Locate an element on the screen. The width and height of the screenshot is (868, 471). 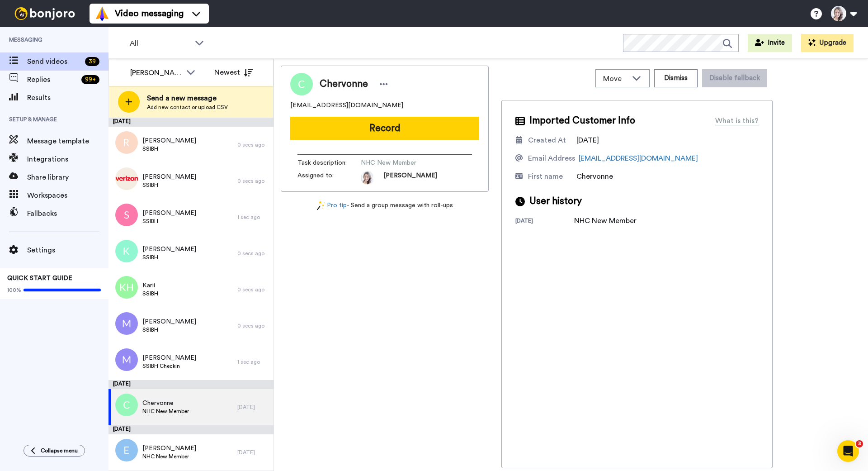
span: Integrations is located at coordinates (68, 159).